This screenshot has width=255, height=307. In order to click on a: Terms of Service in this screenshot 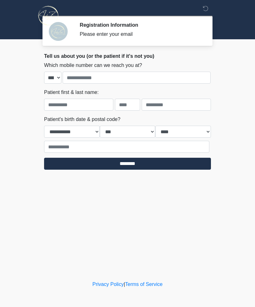, I will do `click(143, 284)`.